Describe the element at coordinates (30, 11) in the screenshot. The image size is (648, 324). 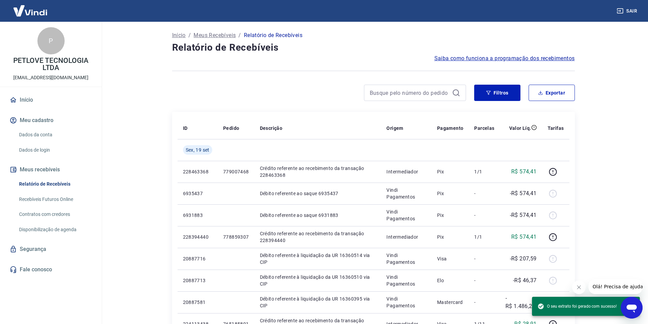
I see `img: Vindi` at that location.